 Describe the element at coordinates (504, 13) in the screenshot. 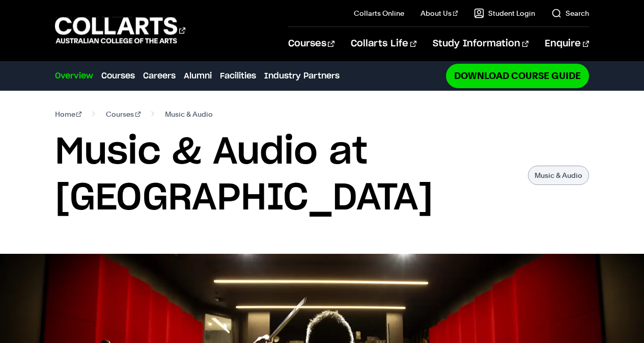

I see `a: Student Login` at that location.